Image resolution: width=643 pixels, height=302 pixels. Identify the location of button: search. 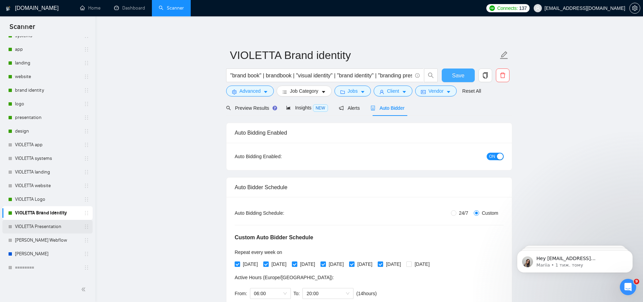
(431, 75).